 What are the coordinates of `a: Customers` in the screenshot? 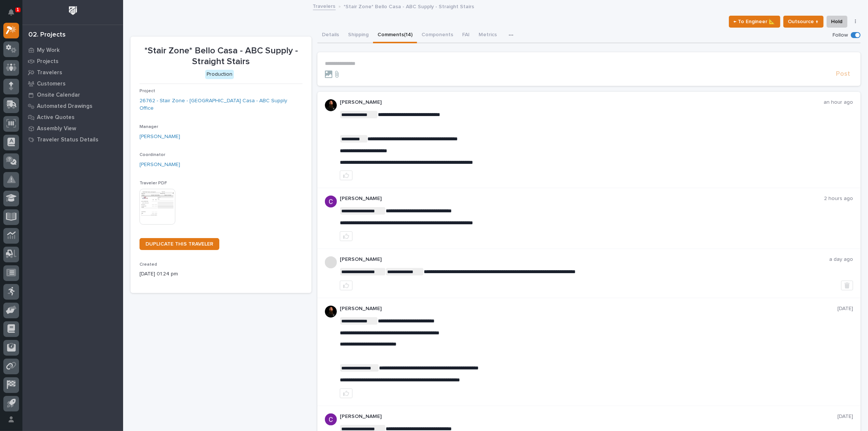 It's located at (73, 84).